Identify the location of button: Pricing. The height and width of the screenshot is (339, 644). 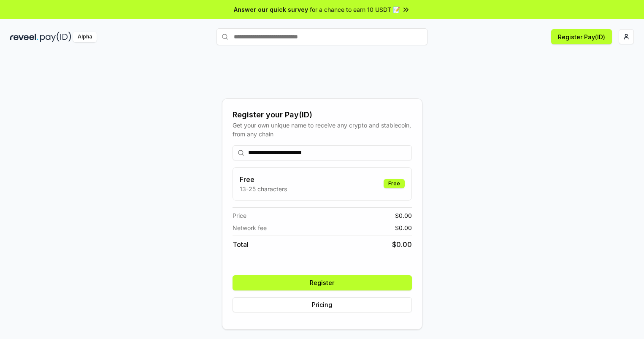
(322, 305).